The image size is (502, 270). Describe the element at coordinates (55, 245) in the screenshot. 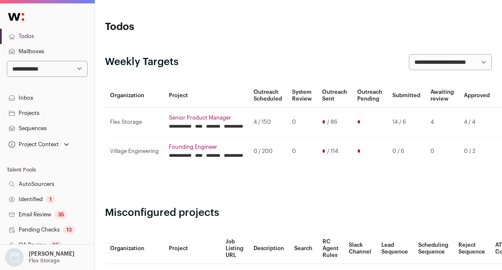

I see `div: 26` at that location.